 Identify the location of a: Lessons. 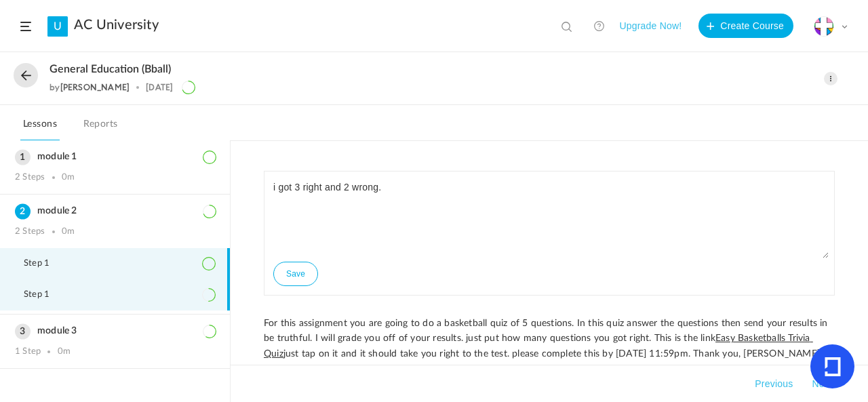
(40, 128).